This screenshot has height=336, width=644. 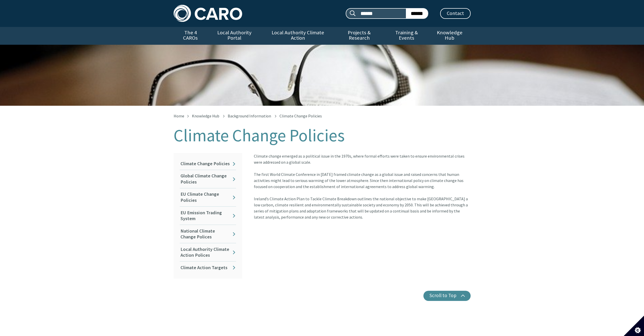 I want to click on div: Ireland’s Climate Action Plan to Tackle Climate Breakdown outlines the national objective to make..., so click(x=362, y=208).